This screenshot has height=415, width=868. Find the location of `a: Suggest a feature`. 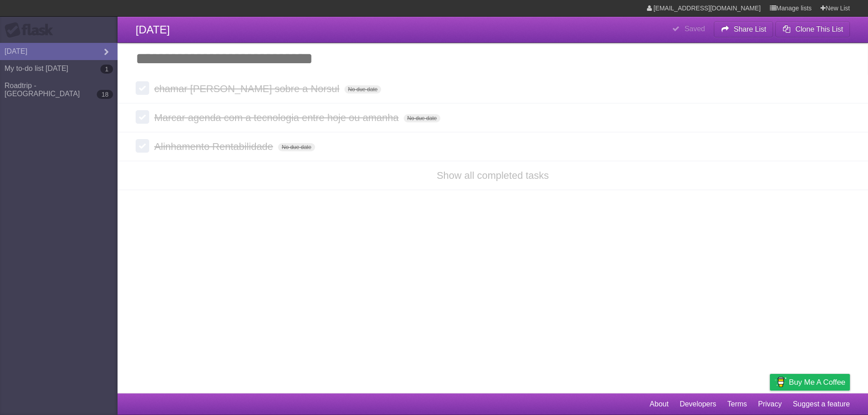

a: Suggest a feature is located at coordinates (822, 404).